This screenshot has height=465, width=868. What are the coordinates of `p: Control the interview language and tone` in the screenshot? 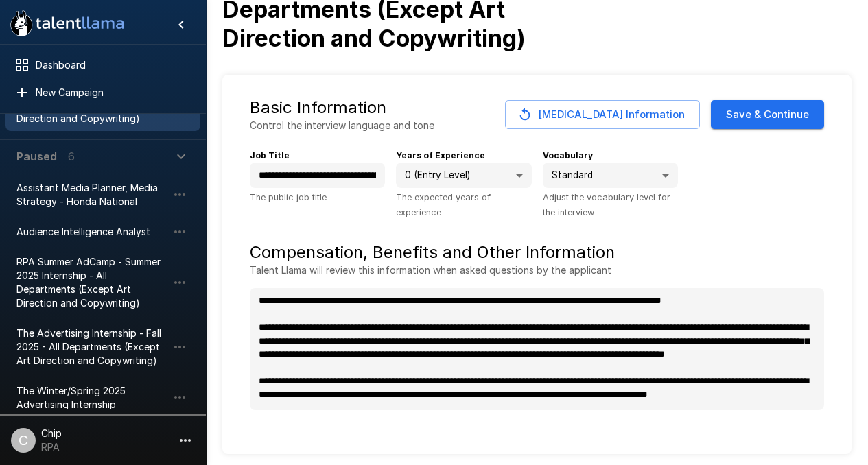 It's located at (342, 126).